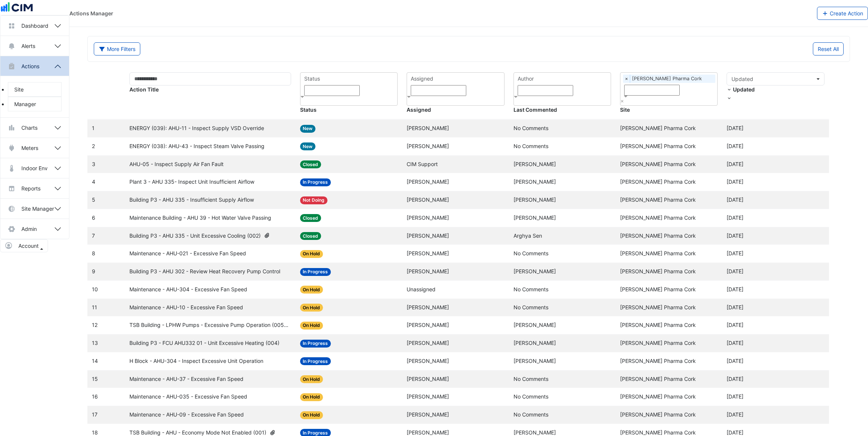 The height and width of the screenshot is (436, 868). Describe the element at coordinates (117, 49) in the screenshot. I see `button: More Filters` at that location.